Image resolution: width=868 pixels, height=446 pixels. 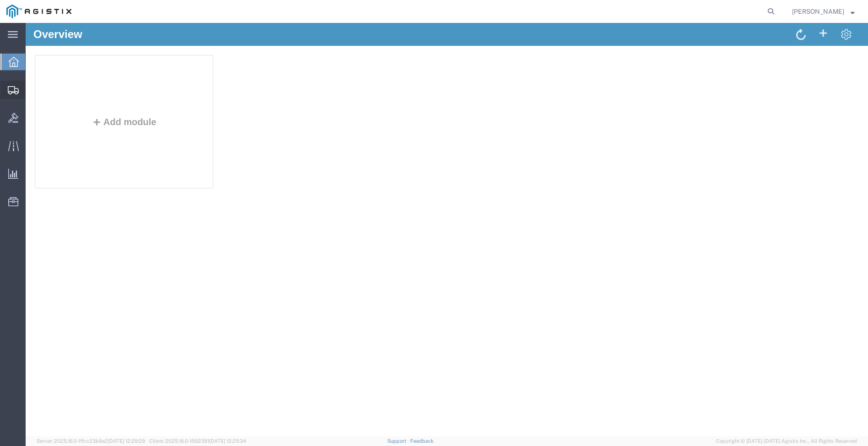 I want to click on h1: Overview, so click(x=32, y=11).